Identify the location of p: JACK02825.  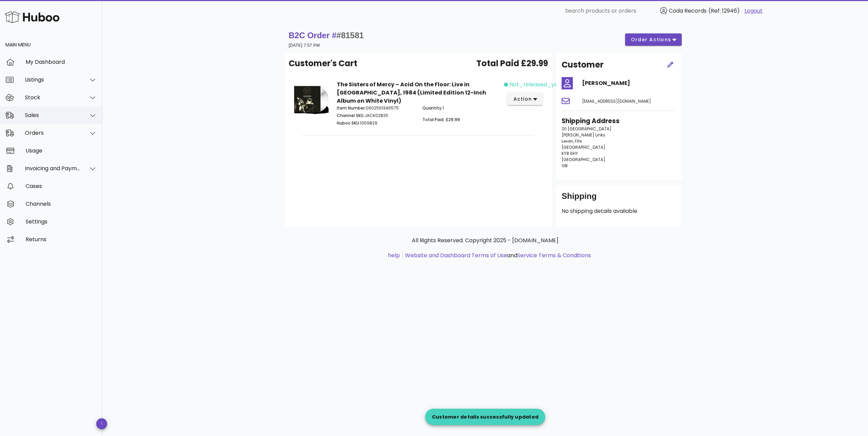
(375, 115).